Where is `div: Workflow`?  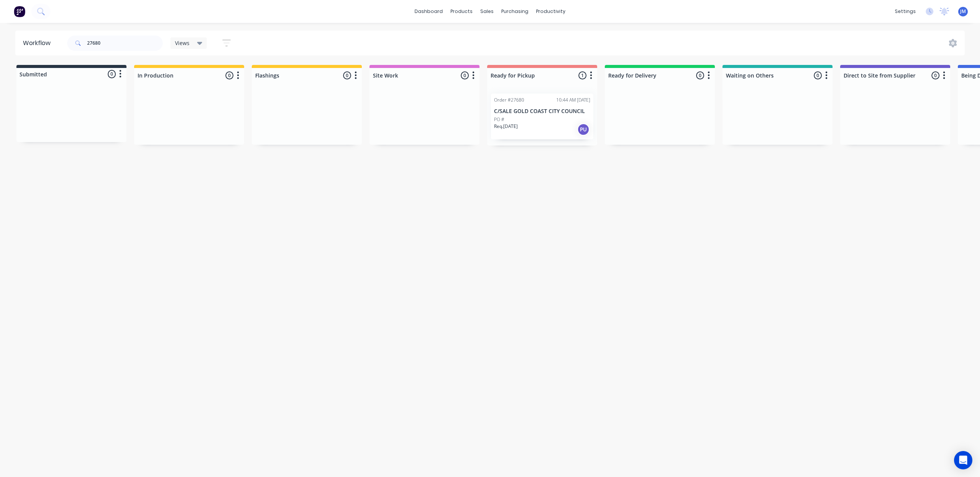 div: Workflow is located at coordinates (39, 43).